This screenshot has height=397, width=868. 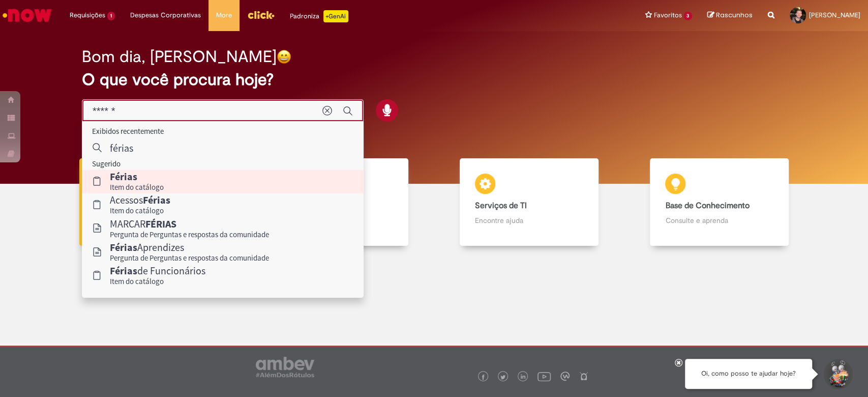 What do you see at coordinates (838, 374) in the screenshot?
I see `button: Iniciar Conversa de Suporte` at bounding box center [838, 374].